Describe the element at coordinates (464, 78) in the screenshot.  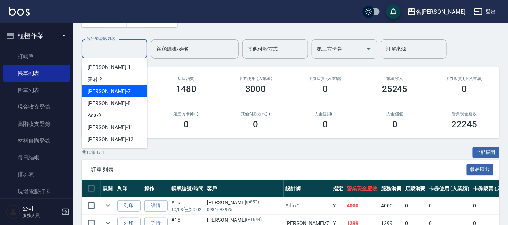
I see `h2: 卡券販賣 (不入業績)` at that location.